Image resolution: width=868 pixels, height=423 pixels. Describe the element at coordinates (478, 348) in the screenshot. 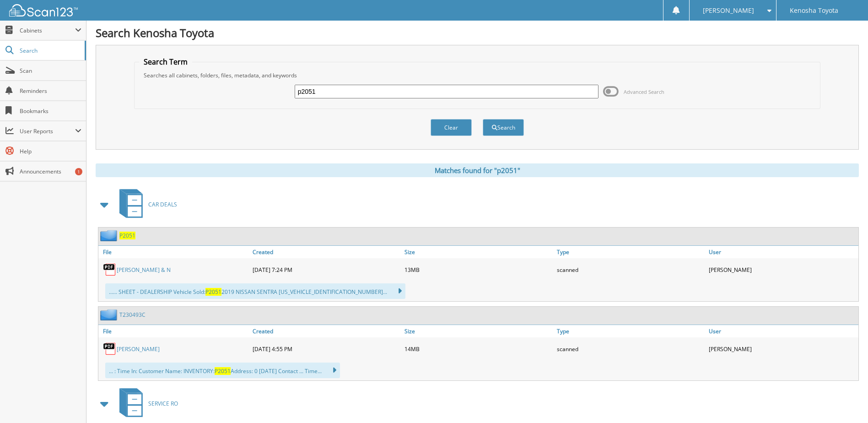

I see `div: 14MB` at that location.